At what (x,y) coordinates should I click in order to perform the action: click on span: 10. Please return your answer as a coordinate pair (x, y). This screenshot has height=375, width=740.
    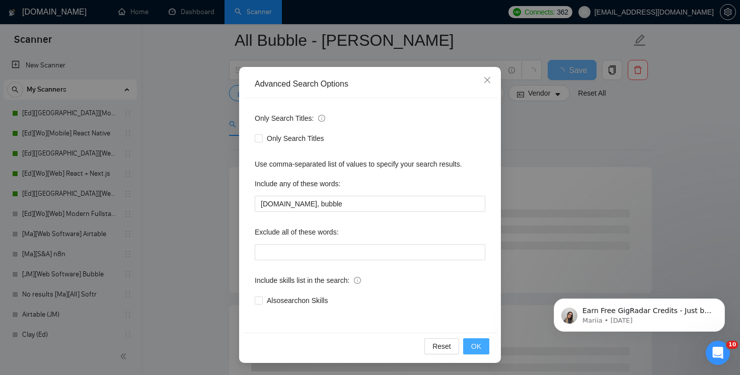
    Looking at the image, I should click on (732, 345).